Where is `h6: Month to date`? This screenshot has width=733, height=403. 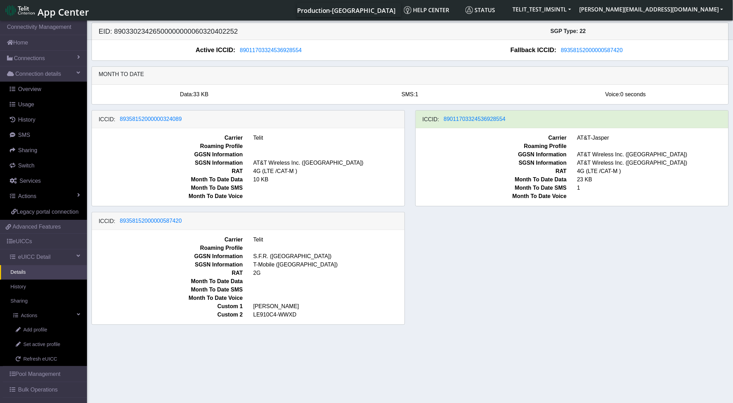 h6: Month to date is located at coordinates (410, 74).